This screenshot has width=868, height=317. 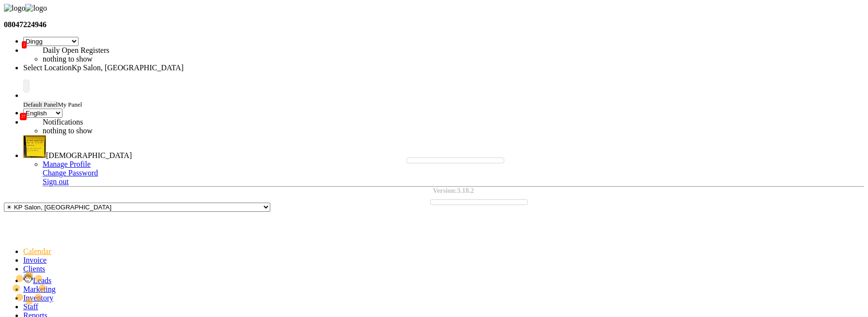 I want to click on div: Version:3.18.2, so click(x=454, y=191).